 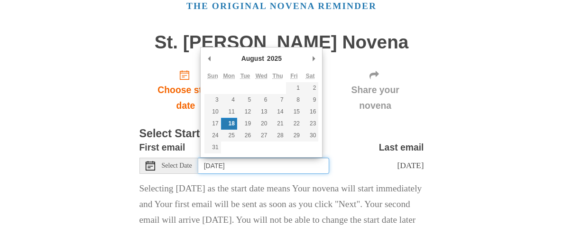 What do you see at coordinates (375, 90) in the screenshot?
I see `div: Click "Next" to confirm your start date first.` at bounding box center [375, 90].